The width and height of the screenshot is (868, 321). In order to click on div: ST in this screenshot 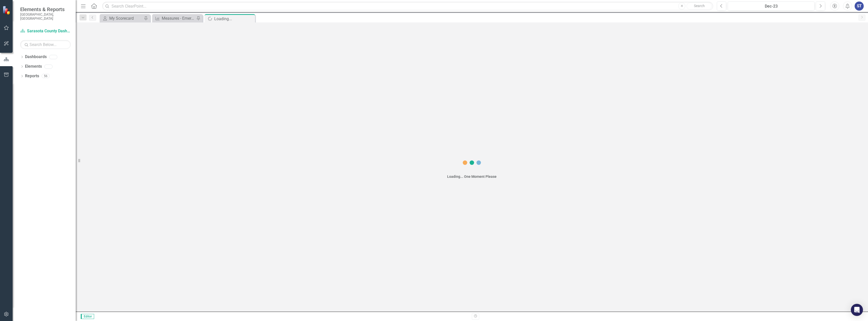, I will do `click(859, 6)`.